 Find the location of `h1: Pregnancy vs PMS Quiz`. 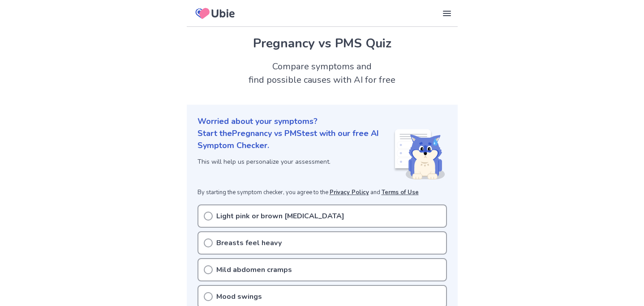

h1: Pregnancy vs PMS Quiz is located at coordinates (322, 43).